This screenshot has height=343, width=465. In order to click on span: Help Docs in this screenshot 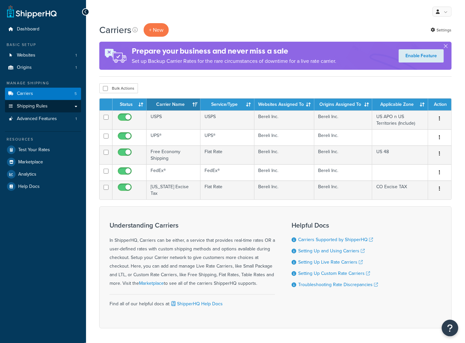, I will do `click(29, 187)`.